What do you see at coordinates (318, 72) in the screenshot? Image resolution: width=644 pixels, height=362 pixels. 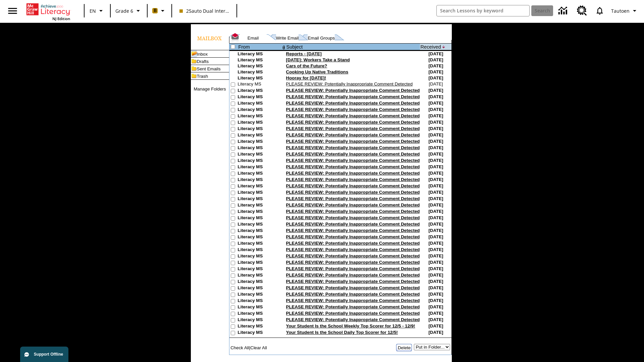 I see `a: Cooking Up Native Traditions` at bounding box center [318, 72].